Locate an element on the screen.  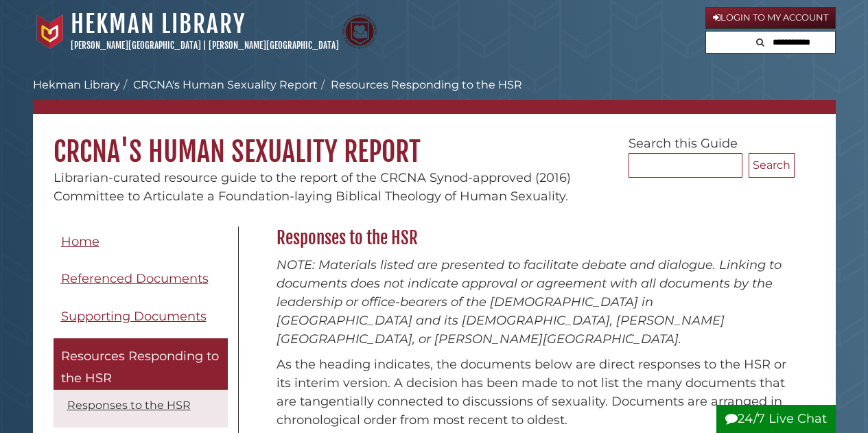
a: Referenced Documents is located at coordinates (141, 278).